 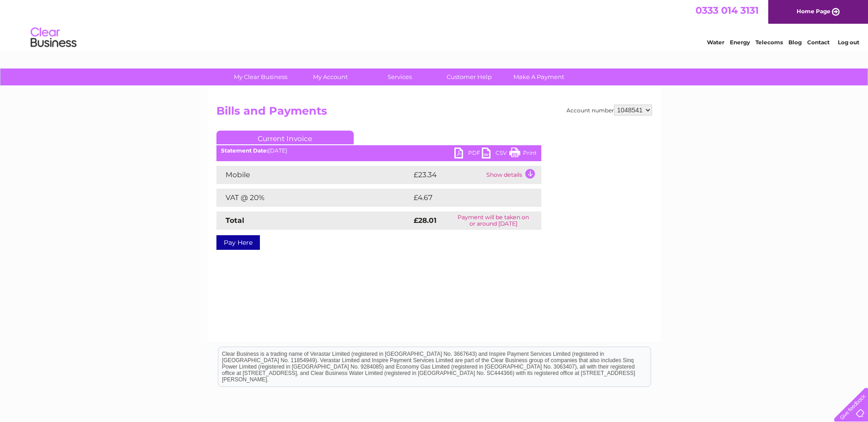 I want to click on strong: £28.01, so click(x=425, y=221).